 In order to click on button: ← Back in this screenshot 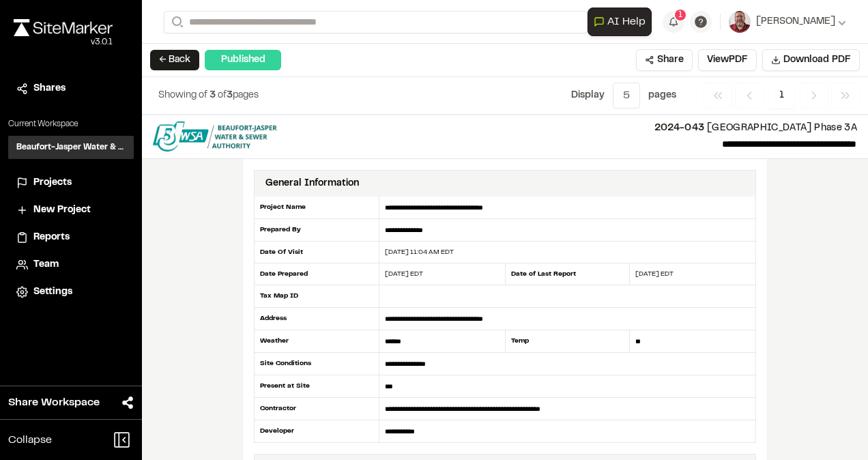, I will do `click(175, 60)`.